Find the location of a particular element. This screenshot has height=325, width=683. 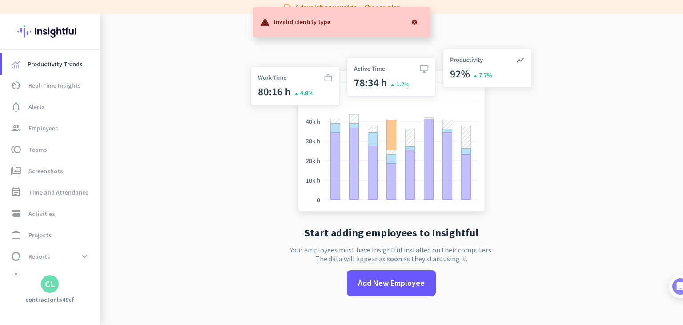

h2: Start adding employees to Insightful is located at coordinates (392, 233).